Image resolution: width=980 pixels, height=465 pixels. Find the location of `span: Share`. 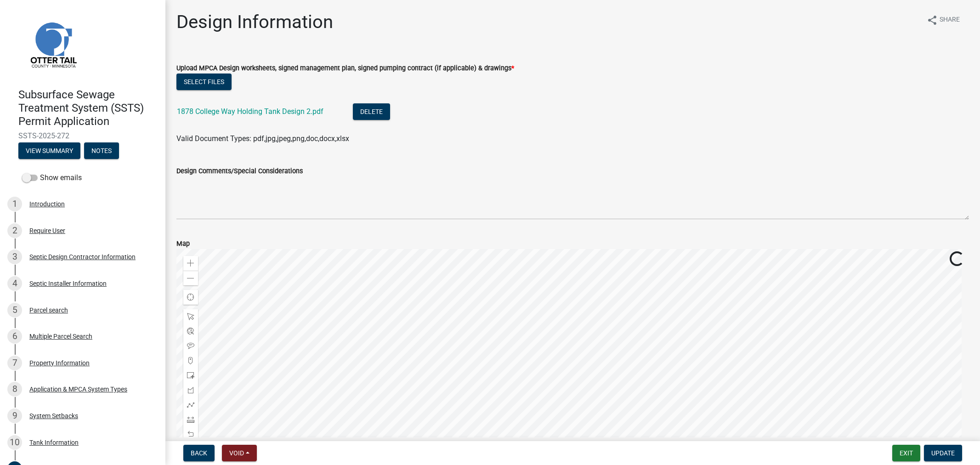

span: Share is located at coordinates (950, 20).